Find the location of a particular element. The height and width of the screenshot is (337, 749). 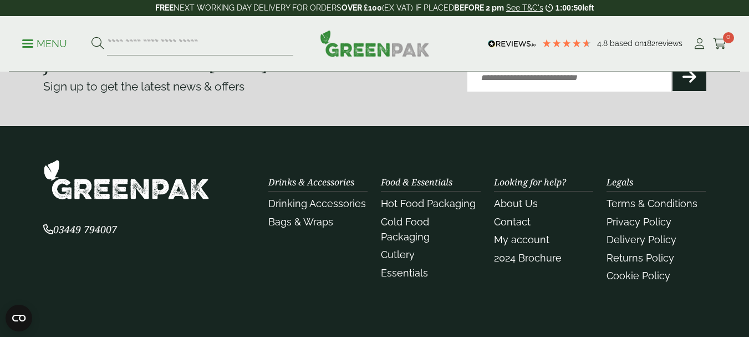

a: 03449 794007 is located at coordinates (80, 230).